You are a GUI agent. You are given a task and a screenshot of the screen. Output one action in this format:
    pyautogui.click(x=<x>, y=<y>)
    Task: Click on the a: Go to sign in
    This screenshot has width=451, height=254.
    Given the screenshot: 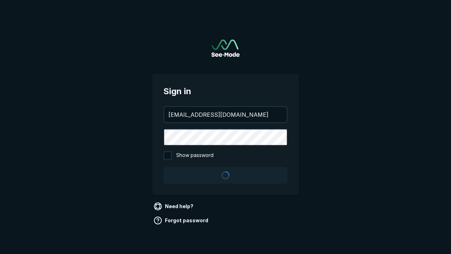 What is the action you would take?
    pyautogui.click(x=225, y=48)
    